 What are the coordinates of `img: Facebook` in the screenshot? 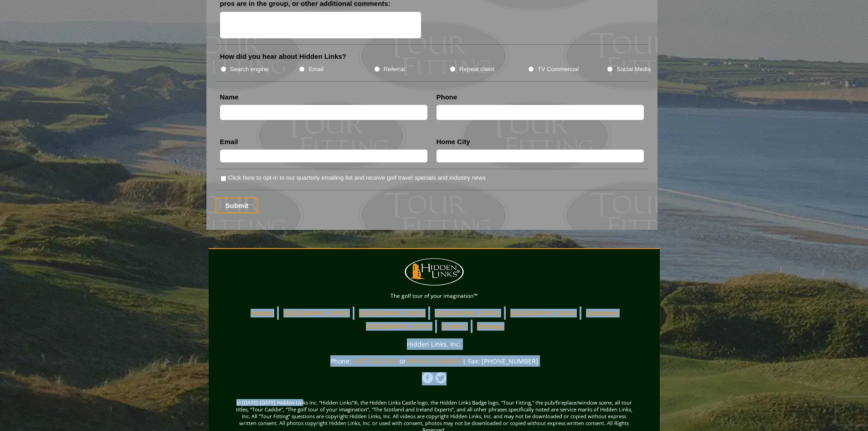 It's located at (427, 377).